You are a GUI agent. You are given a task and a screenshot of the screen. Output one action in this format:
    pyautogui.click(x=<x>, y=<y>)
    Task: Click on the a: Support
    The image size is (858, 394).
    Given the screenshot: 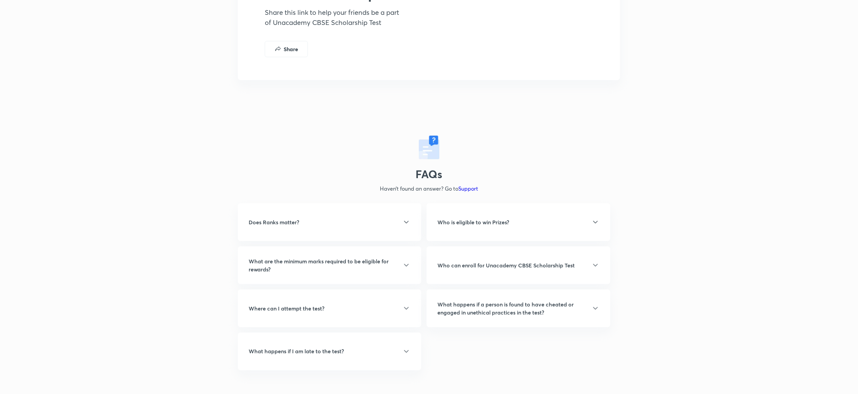 What is the action you would take?
    pyautogui.click(x=468, y=188)
    